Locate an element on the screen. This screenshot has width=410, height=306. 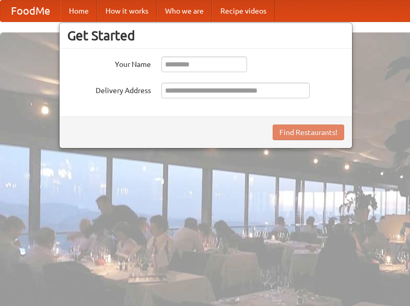
label: Your Name is located at coordinates (109, 63).